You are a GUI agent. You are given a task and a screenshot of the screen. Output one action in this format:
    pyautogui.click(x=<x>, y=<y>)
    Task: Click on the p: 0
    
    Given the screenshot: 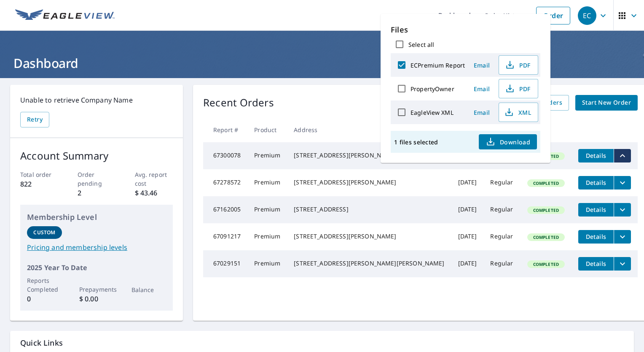 What is the action you would take?
    pyautogui.click(x=44, y=299)
    